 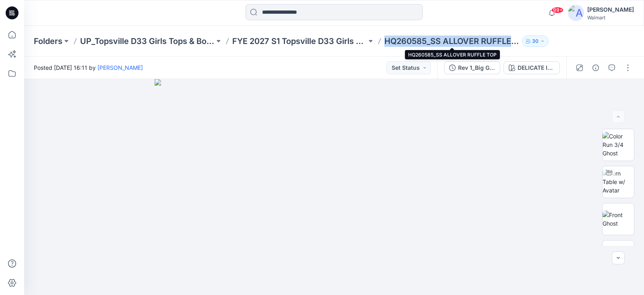 What do you see at coordinates (576, 13) in the screenshot?
I see `img: avatar` at bounding box center [576, 13].